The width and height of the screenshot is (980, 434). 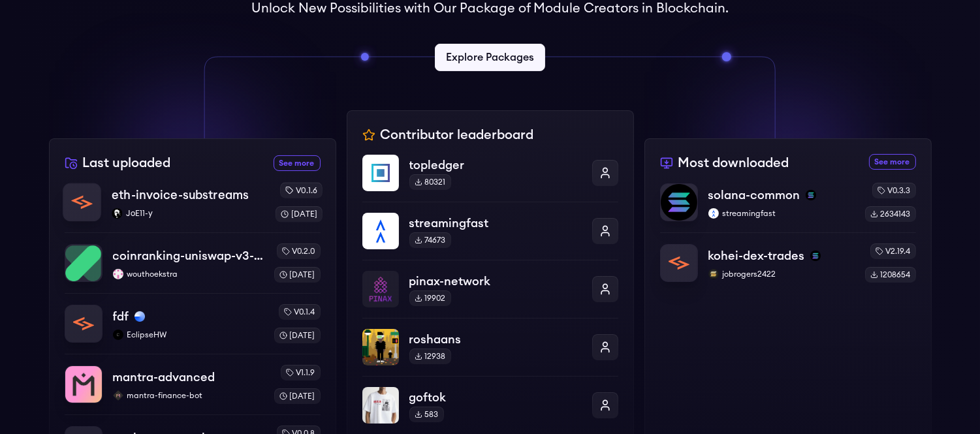 What do you see at coordinates (496, 397) in the screenshot?
I see `p: goftok` at bounding box center [496, 397].